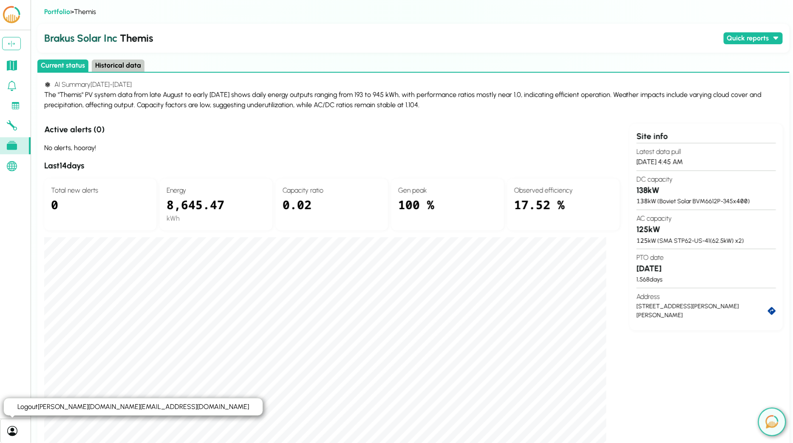 Image resolution: width=793 pixels, height=443 pixels. What do you see at coordinates (332, 210) in the screenshot?
I see `div: 0.02` at bounding box center [332, 210].